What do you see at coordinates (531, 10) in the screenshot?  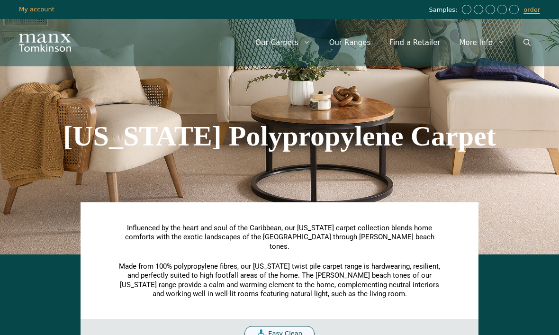 I see `a: order` at bounding box center [531, 10].